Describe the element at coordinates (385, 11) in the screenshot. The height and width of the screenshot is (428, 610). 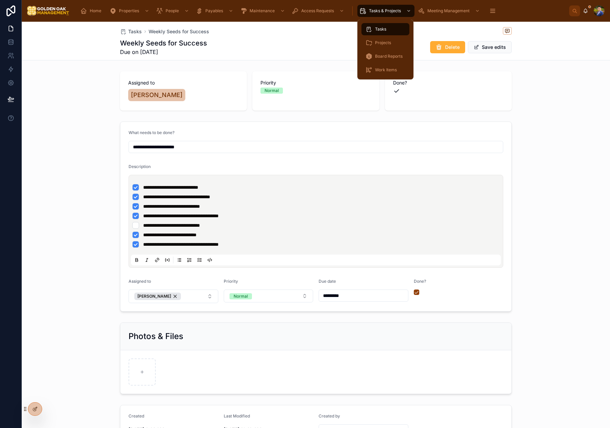
I see `span: Tasks & Projects` at that location.